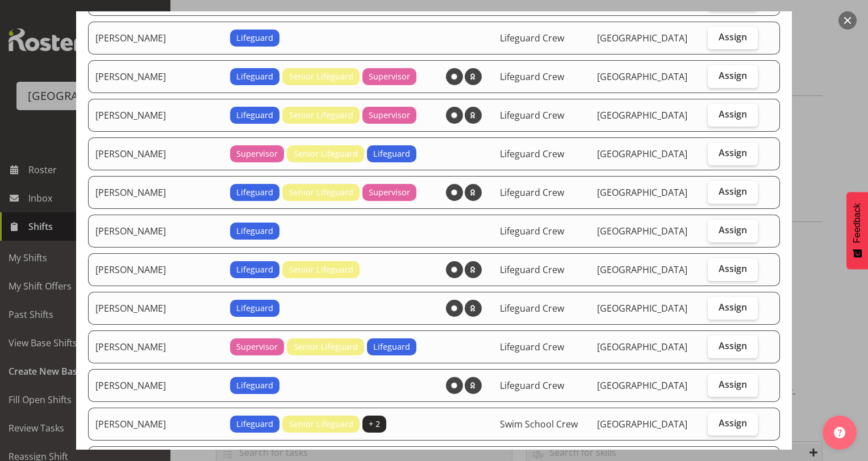 Image resolution: width=868 pixels, height=461 pixels. What do you see at coordinates (858, 223) in the screenshot?
I see `span: Feedback` at bounding box center [858, 223].